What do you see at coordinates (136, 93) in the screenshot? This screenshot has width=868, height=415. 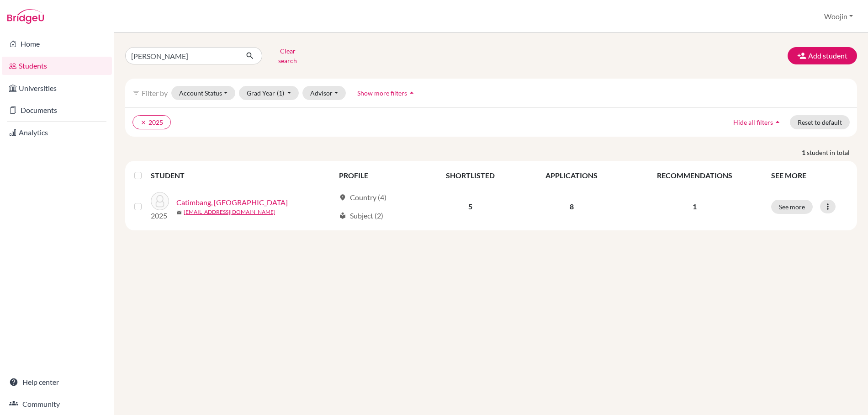 I see `i: filter_list` at bounding box center [136, 93].